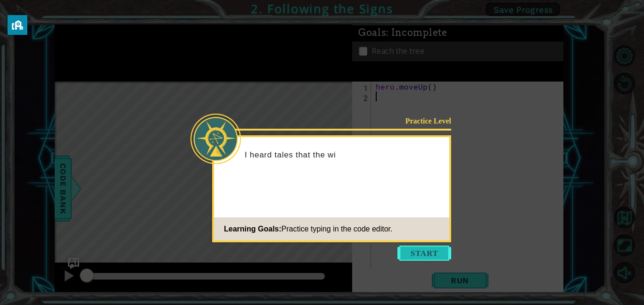 The height and width of the screenshot is (305, 644). I want to click on div: Practice Level, so click(421, 120).